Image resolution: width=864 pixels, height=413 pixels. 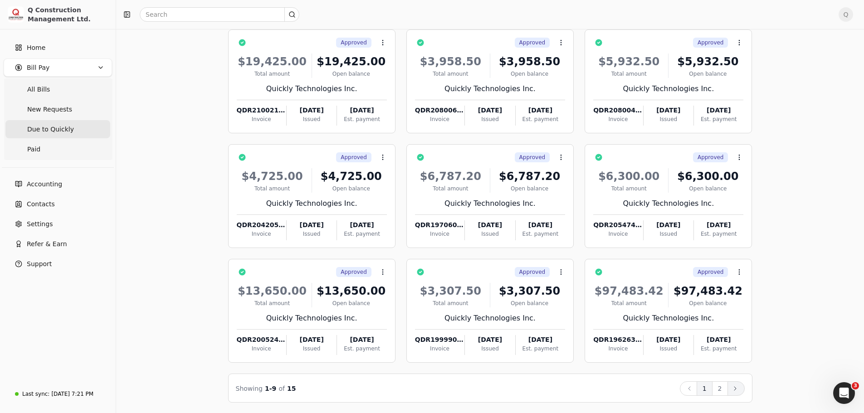 I want to click on span: 1 - 9, so click(x=270, y=389).